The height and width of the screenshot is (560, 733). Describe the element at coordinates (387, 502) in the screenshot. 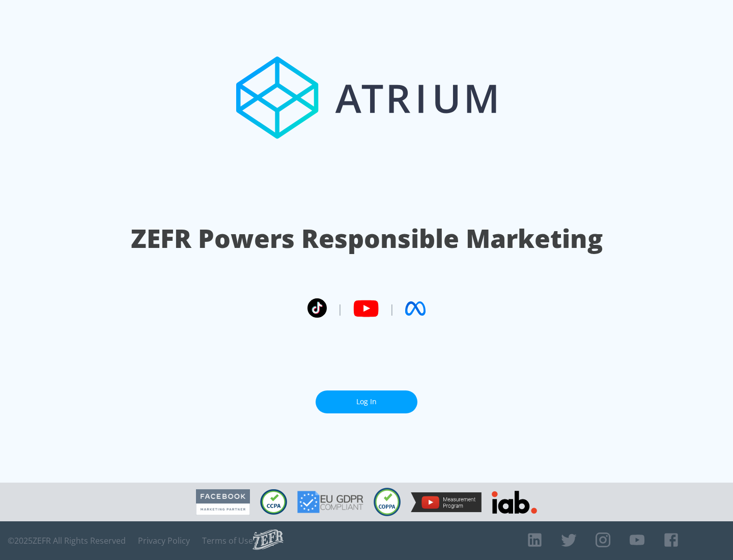

I see `img: COPPA Compliant` at that location.